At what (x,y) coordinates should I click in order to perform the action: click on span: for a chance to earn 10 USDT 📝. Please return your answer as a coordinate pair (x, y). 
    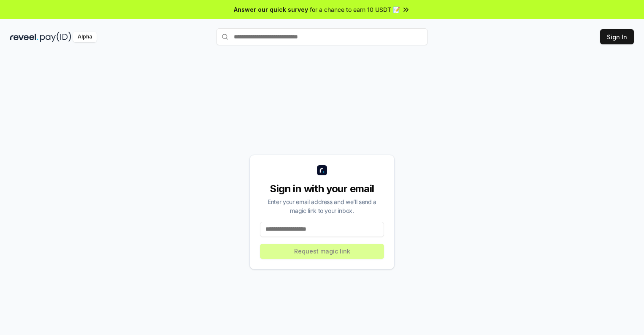
    Looking at the image, I should click on (355, 9).